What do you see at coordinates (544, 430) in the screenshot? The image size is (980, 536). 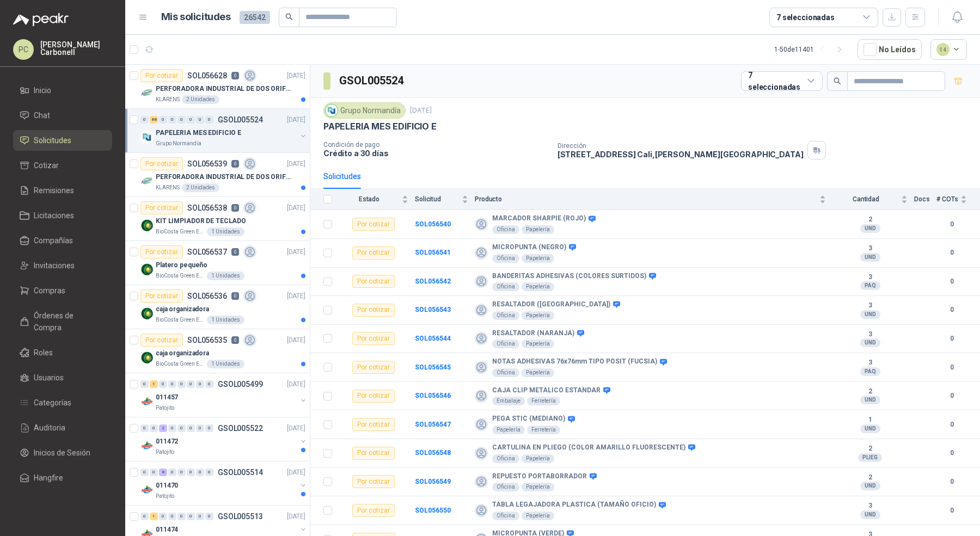 I see `div: Ferretería` at bounding box center [544, 430].